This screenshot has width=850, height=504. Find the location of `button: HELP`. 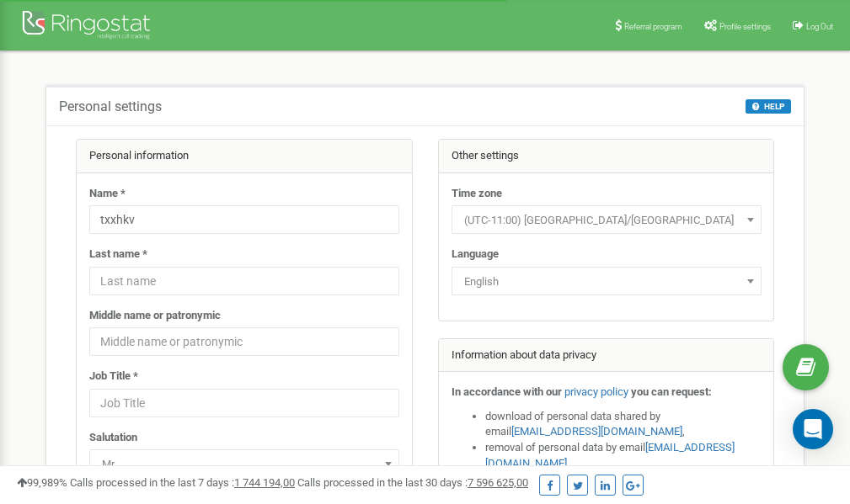

button: HELP is located at coordinates (768, 106).